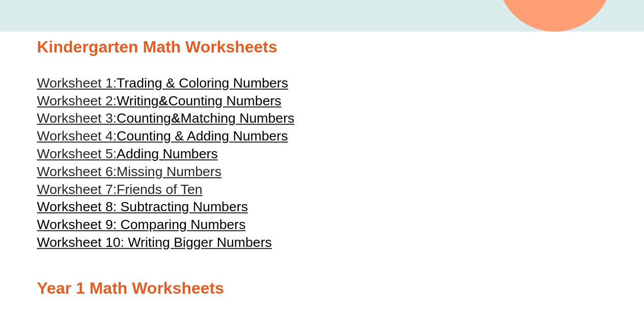 This screenshot has width=644, height=312. Describe the element at coordinates (166, 118) in the screenshot. I see `a: Worksheet 3:Counting&Matching Numbers` at that location.